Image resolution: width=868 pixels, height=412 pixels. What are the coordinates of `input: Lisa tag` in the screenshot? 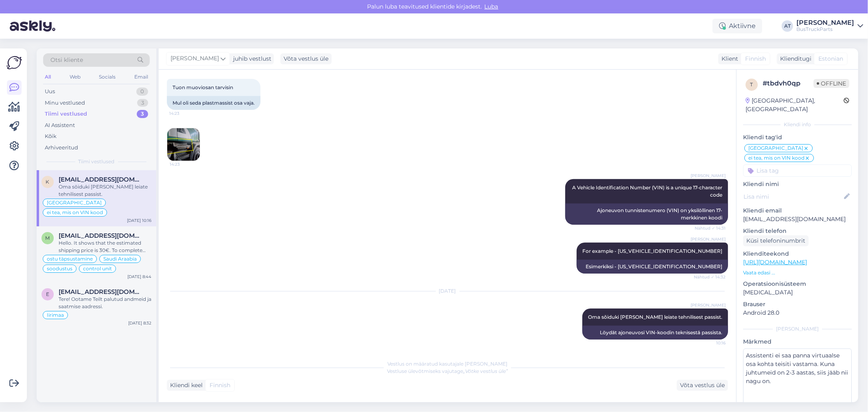 It's located at (797, 171).